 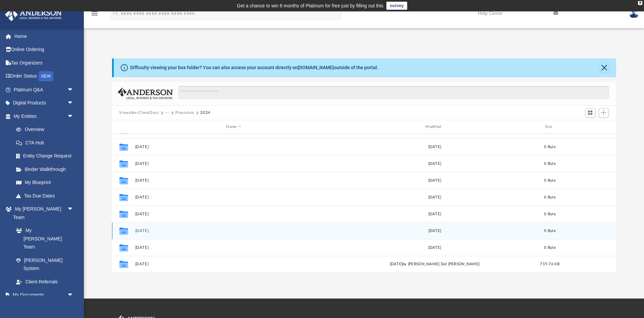 What do you see at coordinates (185, 113) in the screenshot?
I see `button: Financials` at bounding box center [185, 113].